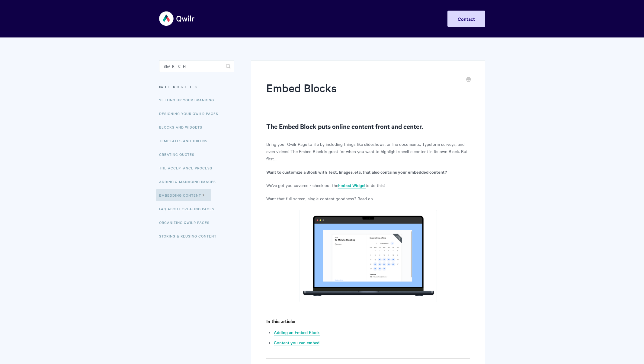 The image size is (644, 364). Describe the element at coordinates (189, 100) in the screenshot. I see `a: Setting up your Branding` at that location.